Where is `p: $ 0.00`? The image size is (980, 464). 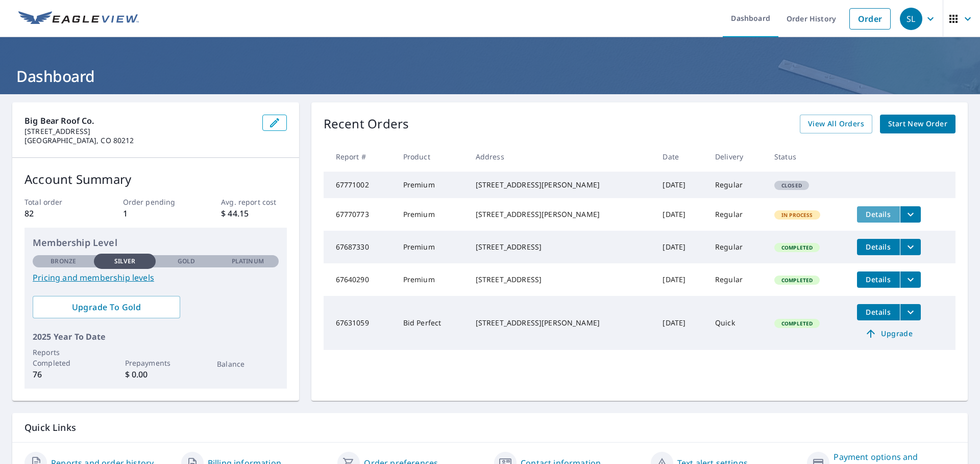
p: $ 0.00 is located at coordinates (155, 374).